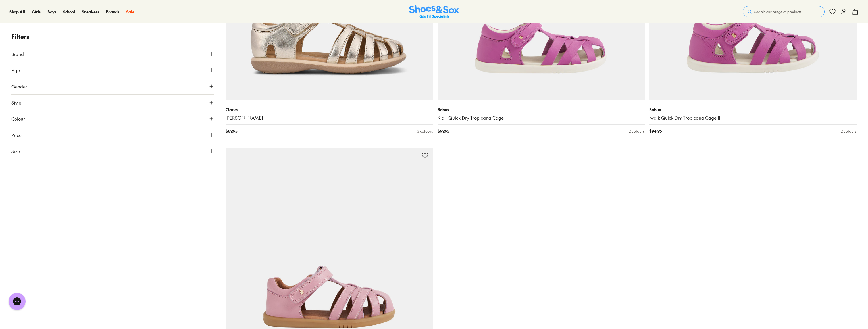  Describe the element at coordinates (69, 12) in the screenshot. I see `span: School` at that location.